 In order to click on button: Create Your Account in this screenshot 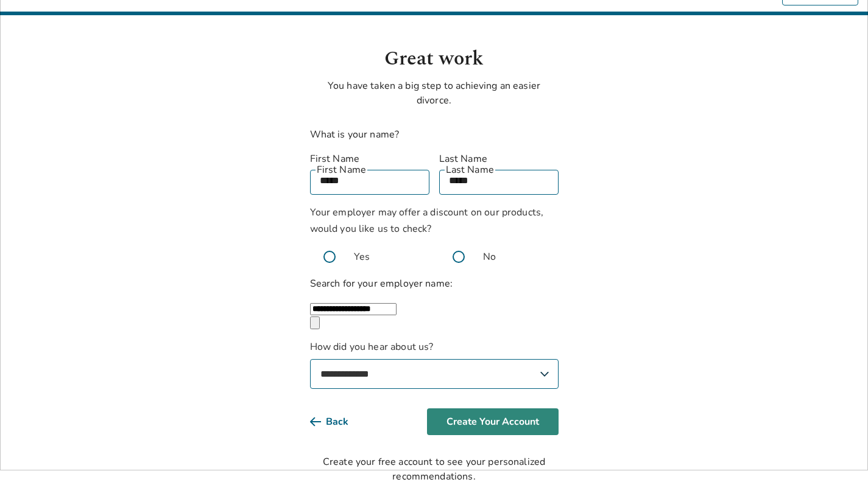, I will do `click(493, 422)`.